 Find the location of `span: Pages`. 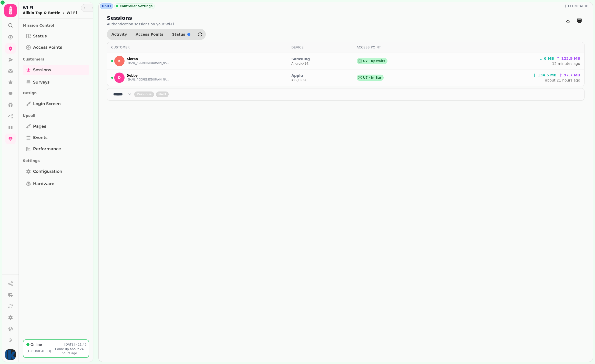

span: Pages is located at coordinates (40, 126).